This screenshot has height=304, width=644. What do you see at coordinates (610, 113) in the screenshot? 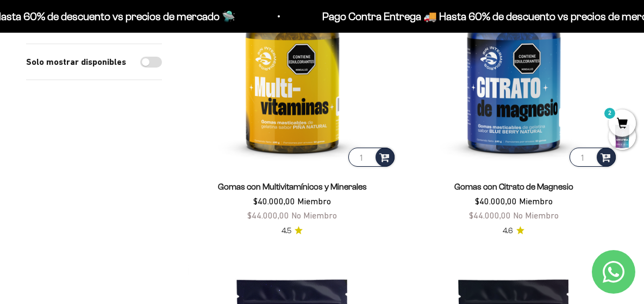
I see `mark: 2` at bounding box center [610, 113].